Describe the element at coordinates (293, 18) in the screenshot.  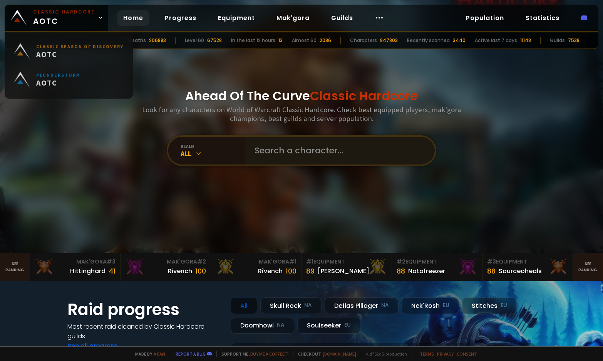
I see `a: Mak'gora` at that location.